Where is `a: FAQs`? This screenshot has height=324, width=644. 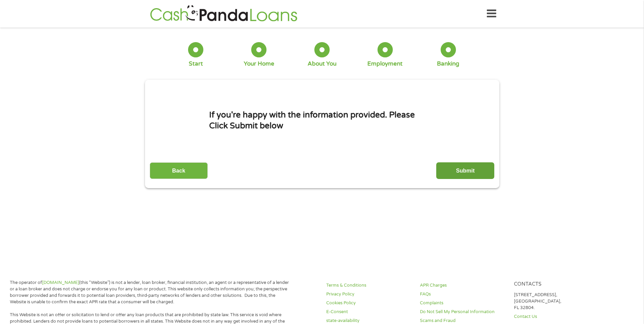 a: FAQs is located at coordinates (463, 294).